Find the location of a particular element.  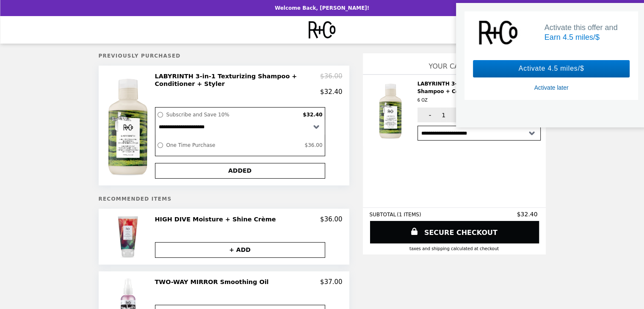

label: Subscribe and Save 10% is located at coordinates (232, 115).